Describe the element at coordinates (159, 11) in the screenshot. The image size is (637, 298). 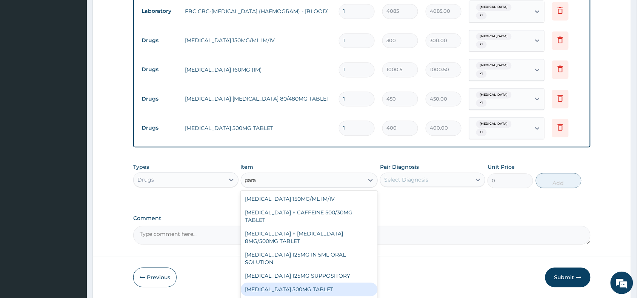
I see `td: Laboratory` at that location.